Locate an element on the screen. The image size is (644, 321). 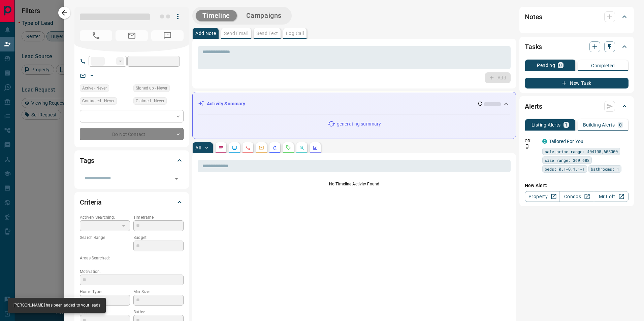
div: Alerts is located at coordinates (577, 106).